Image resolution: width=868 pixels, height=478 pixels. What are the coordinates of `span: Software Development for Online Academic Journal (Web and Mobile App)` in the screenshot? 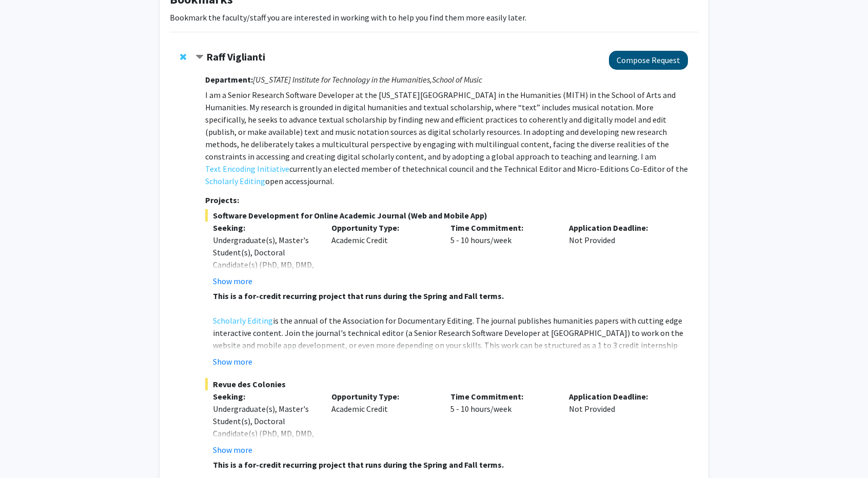 It's located at (446, 216).